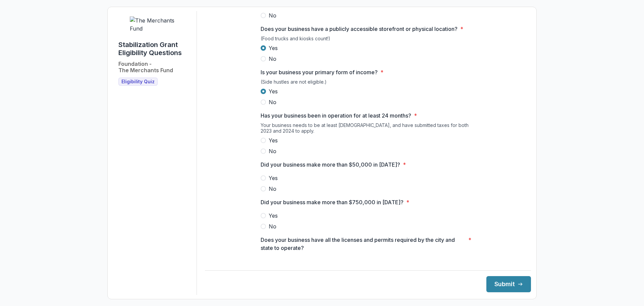 The width and height of the screenshot is (644, 306). Describe the element at coordinates (359, 29) in the screenshot. I see `p: Does your business have a publicly accessible storefront or physical location?` at that location.